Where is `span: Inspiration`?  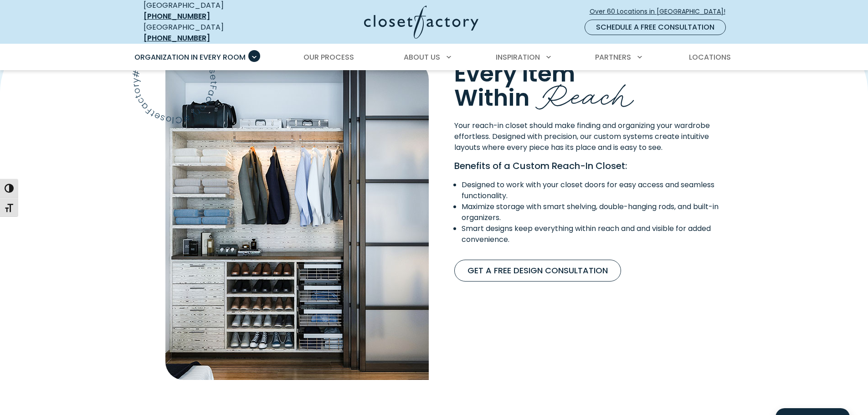 span: Inspiration is located at coordinates (518, 57).